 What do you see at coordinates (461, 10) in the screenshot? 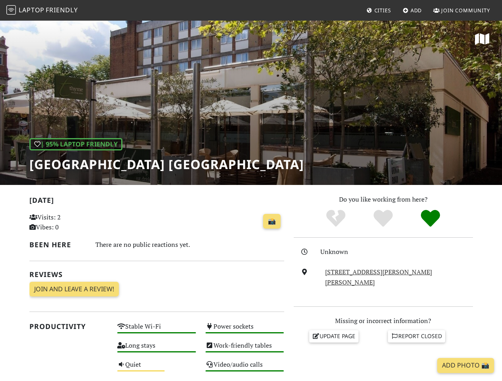
I see `a: Join Community` at bounding box center [461, 10].